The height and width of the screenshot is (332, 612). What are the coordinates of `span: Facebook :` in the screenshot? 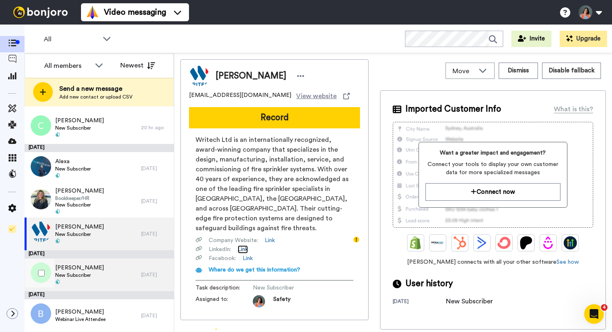 It's located at (222, 259).